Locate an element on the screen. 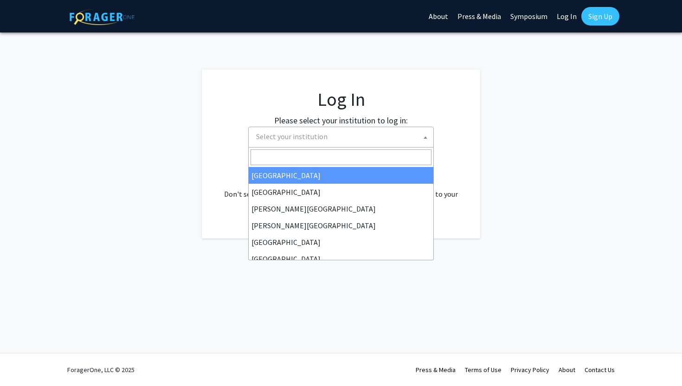  img: ForagerOne Logo is located at coordinates (102, 17).